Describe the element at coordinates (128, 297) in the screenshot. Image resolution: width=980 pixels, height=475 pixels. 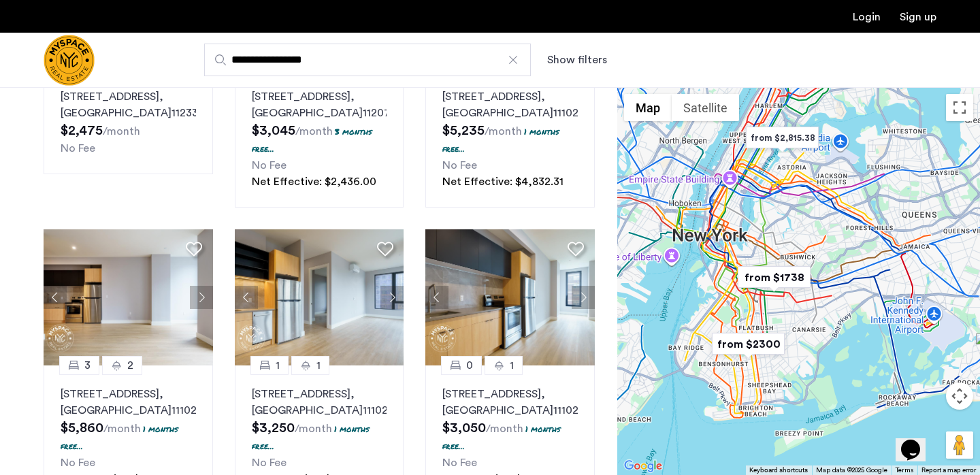
I see `img: 1997_638519968069068022.png` at that location.